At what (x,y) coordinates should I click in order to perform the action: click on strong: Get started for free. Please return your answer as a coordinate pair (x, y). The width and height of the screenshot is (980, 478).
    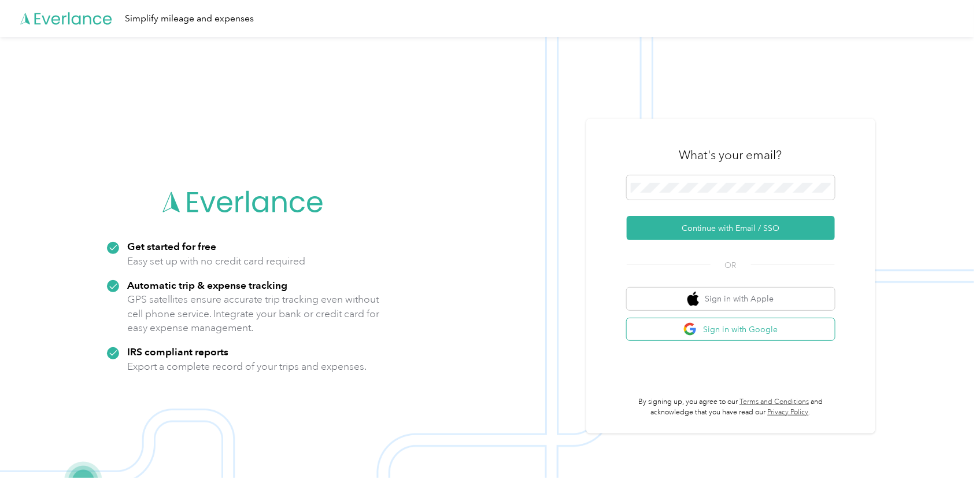
    Looking at the image, I should click on (172, 246).